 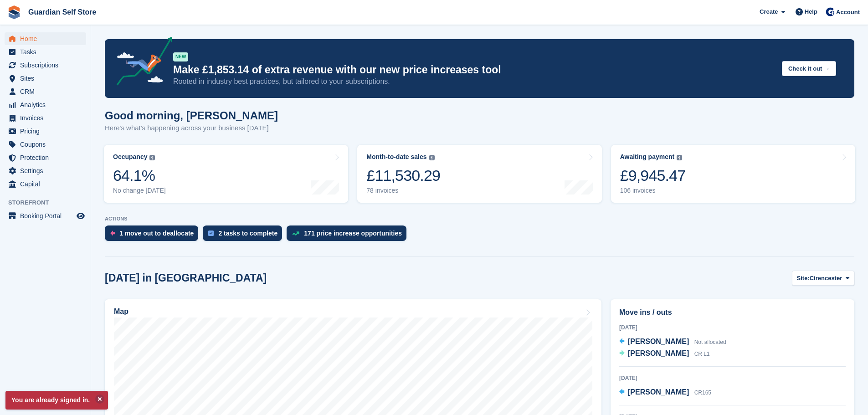 I want to click on span: Invoices, so click(x=47, y=118).